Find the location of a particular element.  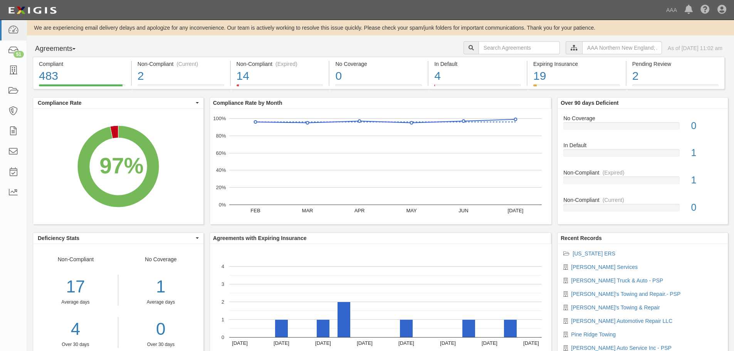

a: Compliant483 is located at coordinates (82, 87).